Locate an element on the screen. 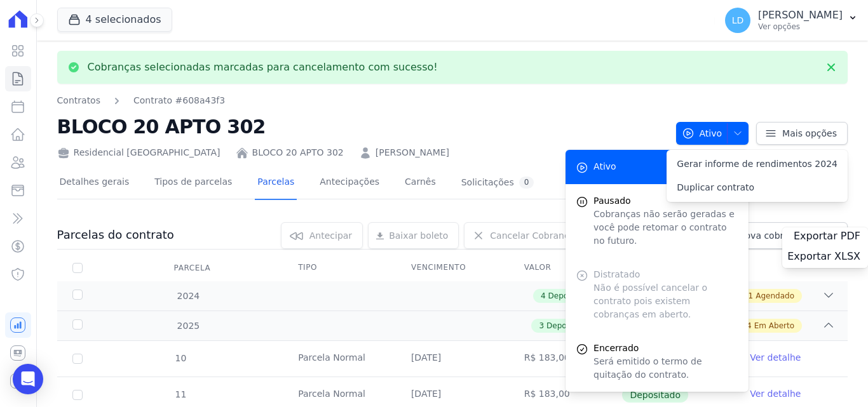  a: Encerrado Será emitido o termo de quitação do contrato. is located at coordinates (657, 362).